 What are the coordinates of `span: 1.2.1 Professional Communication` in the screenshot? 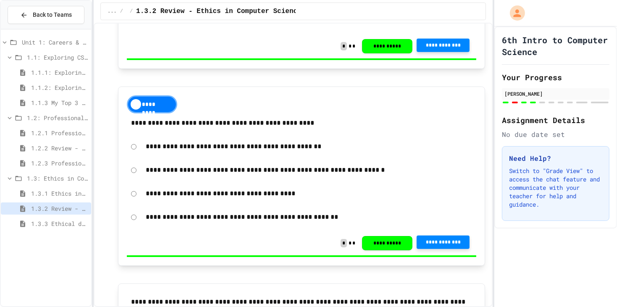 It's located at (59, 133).